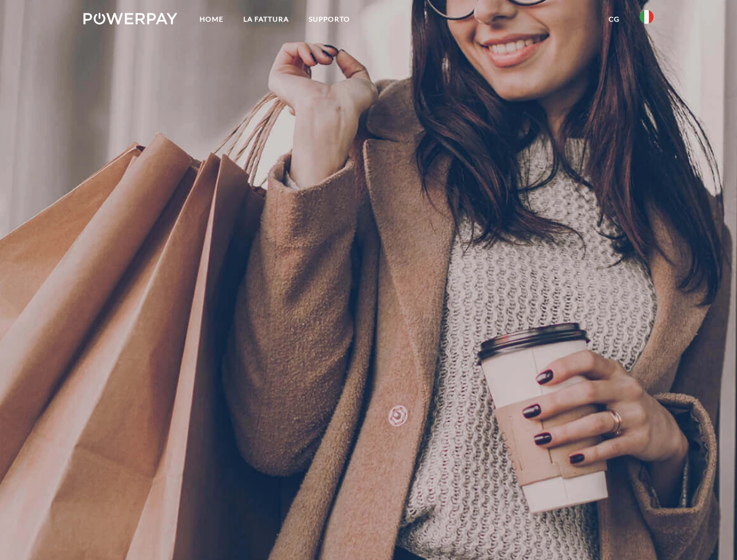  What do you see at coordinates (266, 19) in the screenshot?
I see `a: LA FATTURA` at bounding box center [266, 19].